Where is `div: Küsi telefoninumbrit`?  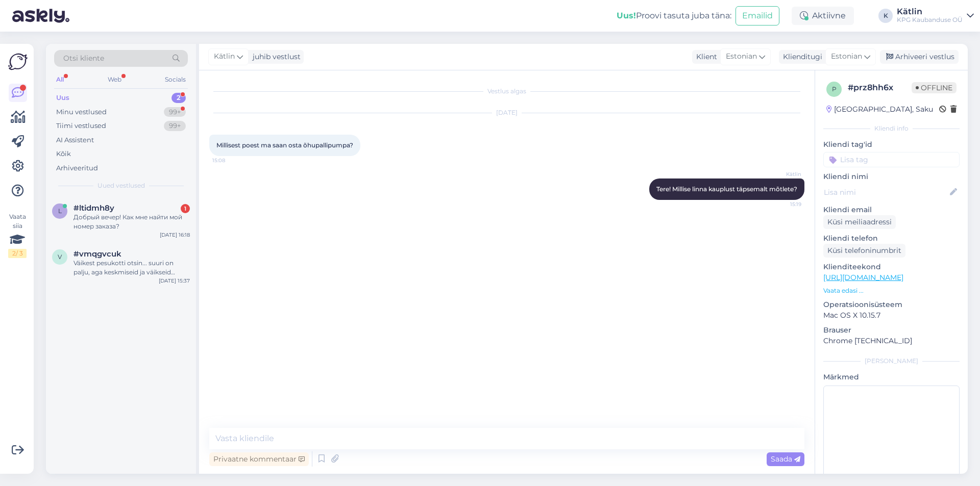
div: Küsi telefoninumbrit is located at coordinates (865, 251).